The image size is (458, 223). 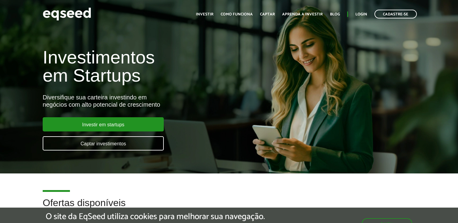 What do you see at coordinates (229, 208) in the screenshot?
I see `h2: Ofertas disponíveis` at bounding box center [229, 208].